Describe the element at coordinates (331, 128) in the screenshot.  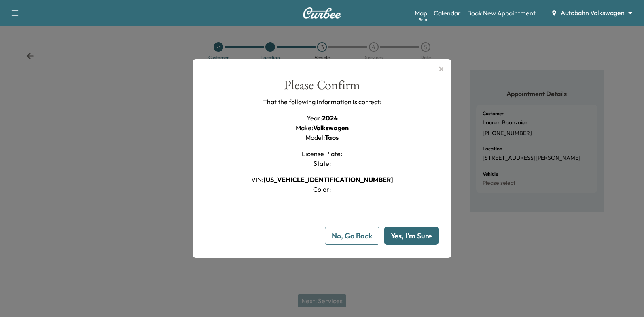
I see `span: Volkswagen` at that location.